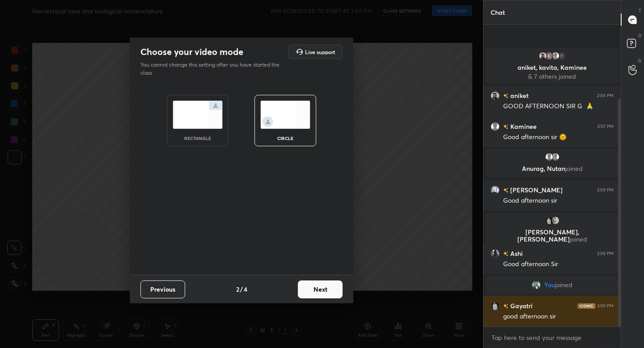 The height and width of the screenshot is (348, 644). Describe the element at coordinates (562, 56) in the screenshot. I see `div: 7` at that location.